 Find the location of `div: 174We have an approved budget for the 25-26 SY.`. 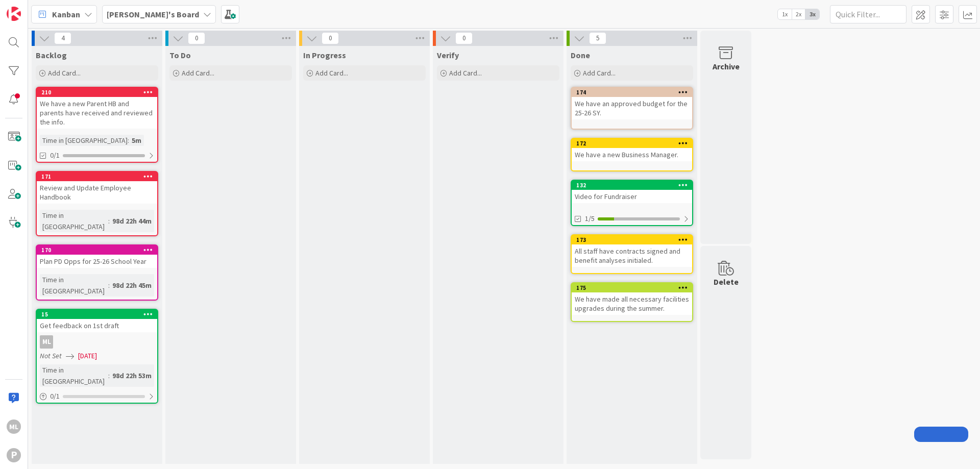

div: 174We have an approved budget for the 25-26 SY. is located at coordinates (632, 104).